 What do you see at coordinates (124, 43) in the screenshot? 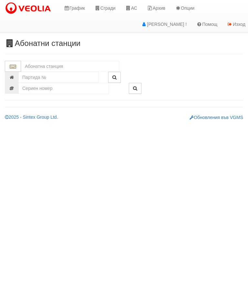
I see `h3: Абонатни станции` at bounding box center [124, 43].